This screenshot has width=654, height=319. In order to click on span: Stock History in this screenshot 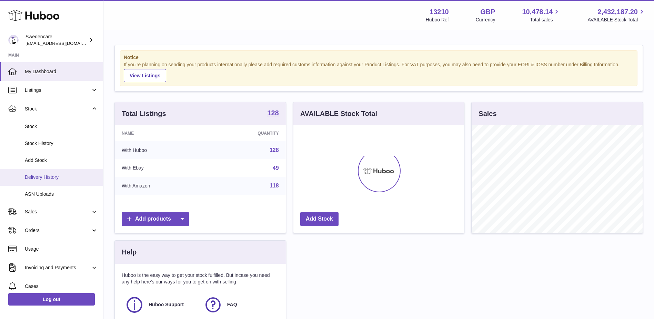, I will do `click(61, 143)`.